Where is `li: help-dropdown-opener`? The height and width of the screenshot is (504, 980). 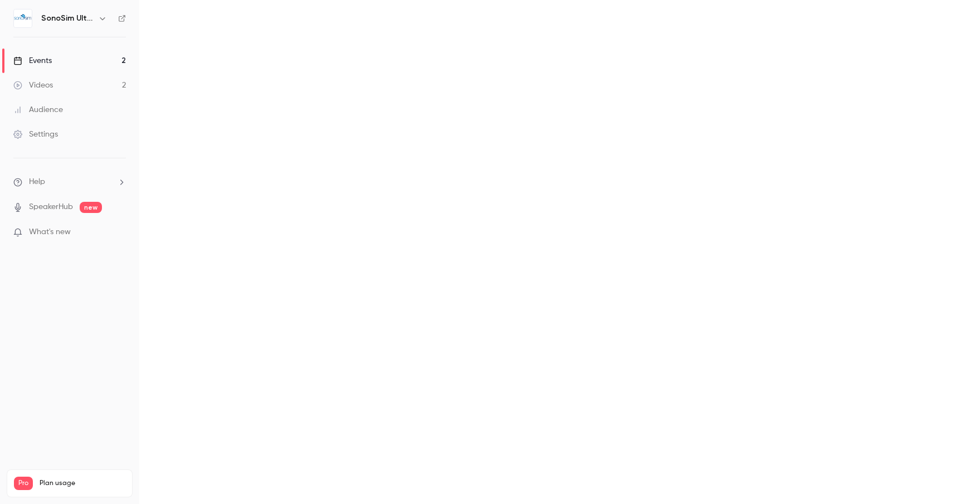 li: help-dropdown-opener is located at coordinates (70, 181).